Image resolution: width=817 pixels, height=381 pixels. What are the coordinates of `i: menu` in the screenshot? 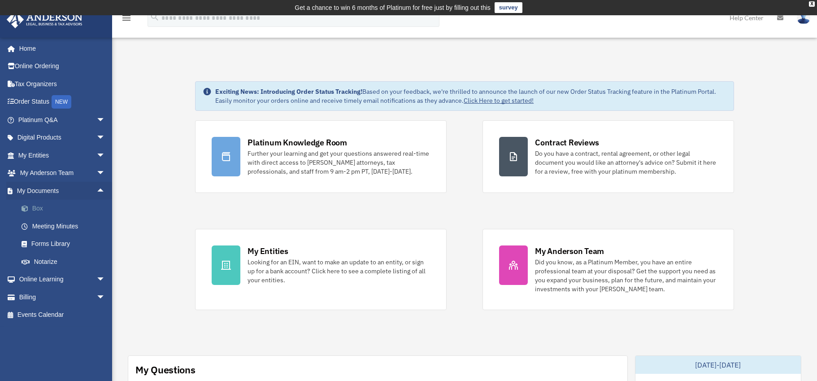 It's located at (126, 18).